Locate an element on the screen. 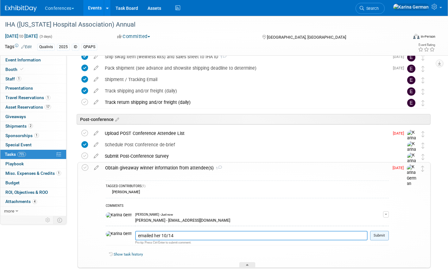 Image resolution: width=448 pixels, height=279 pixels. img: ExhibitDay is located at coordinates (21, 9).